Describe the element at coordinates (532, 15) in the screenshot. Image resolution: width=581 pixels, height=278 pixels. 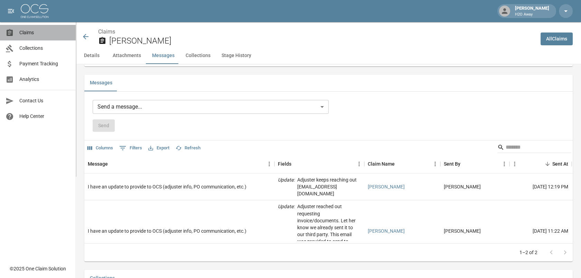
I see `p: H2O Away` at that location.